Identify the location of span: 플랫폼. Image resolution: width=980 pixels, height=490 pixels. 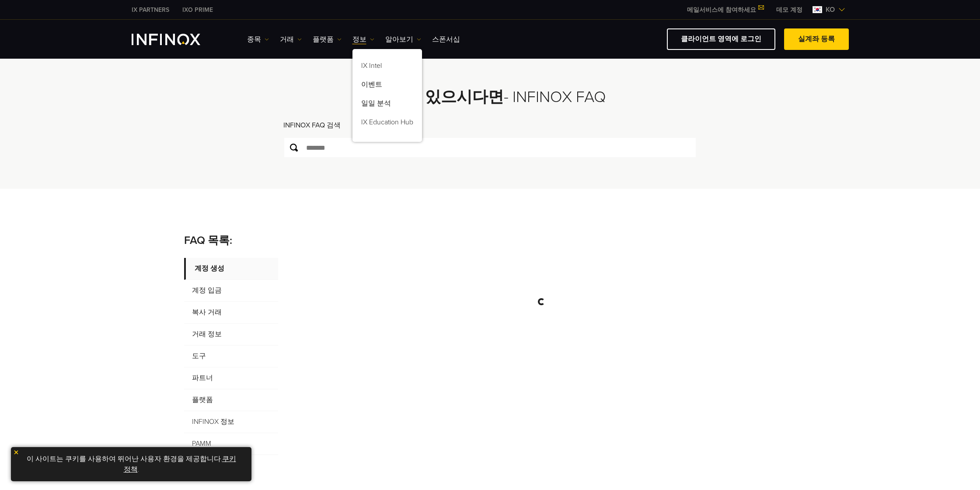
(231, 400).